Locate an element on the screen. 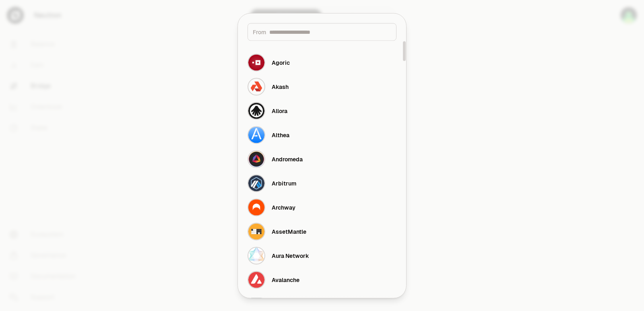 The image size is (644, 311). button: Agoric LogoAgoric is located at coordinates (322, 62).